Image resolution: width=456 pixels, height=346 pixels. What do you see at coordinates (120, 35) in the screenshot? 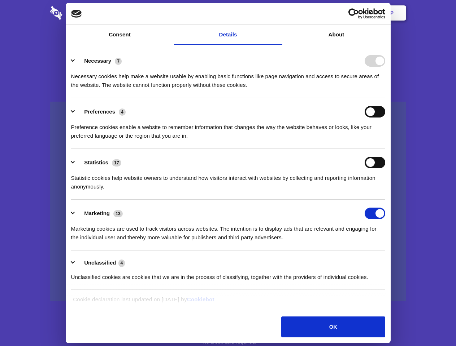
I see `a: Consent` at bounding box center [120, 35].